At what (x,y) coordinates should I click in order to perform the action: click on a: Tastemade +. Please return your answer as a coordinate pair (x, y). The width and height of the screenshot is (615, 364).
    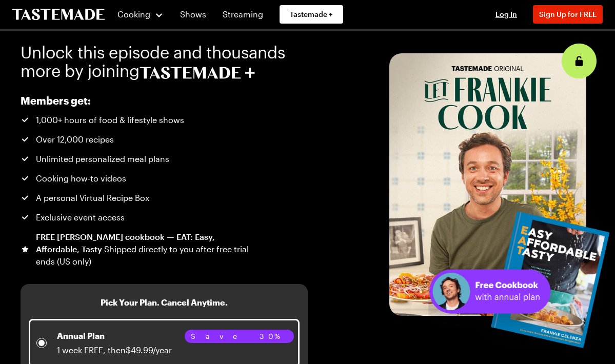
    Looking at the image, I should click on (311, 14).